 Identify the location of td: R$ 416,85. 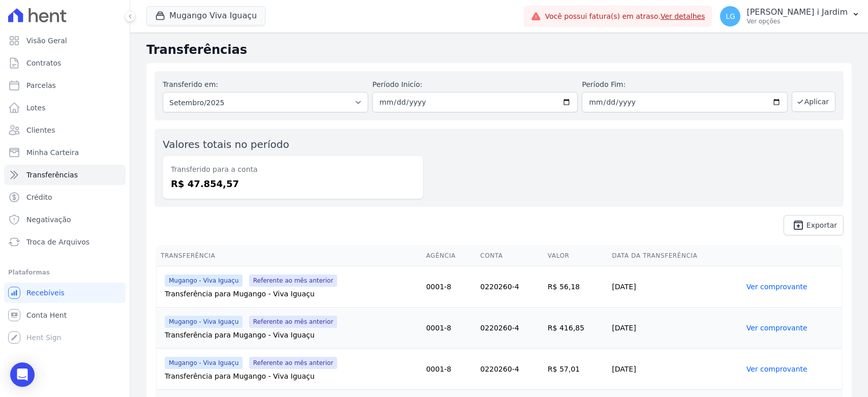
(575, 328).